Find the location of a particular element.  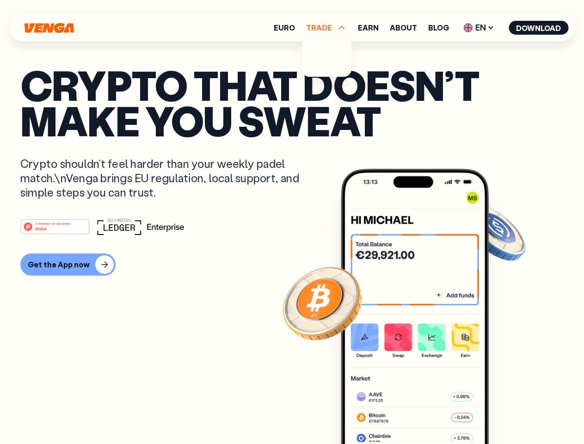

span: EN is located at coordinates (479, 28).